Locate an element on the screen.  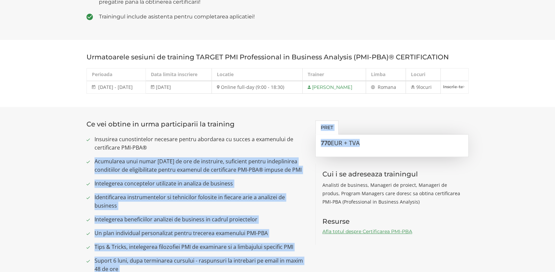
h3: Ce vei obtine in urma participarii la training is located at coordinates (196, 124).